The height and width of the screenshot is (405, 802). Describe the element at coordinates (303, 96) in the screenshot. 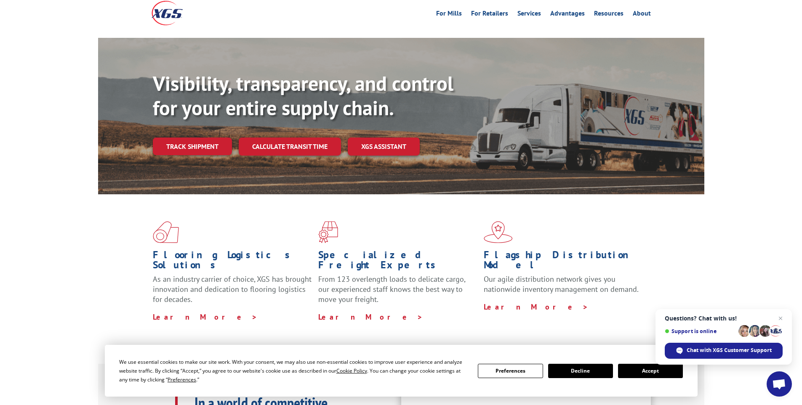

I see `b: Visibility, transparency, and control for your entire supply chain.` at that location.